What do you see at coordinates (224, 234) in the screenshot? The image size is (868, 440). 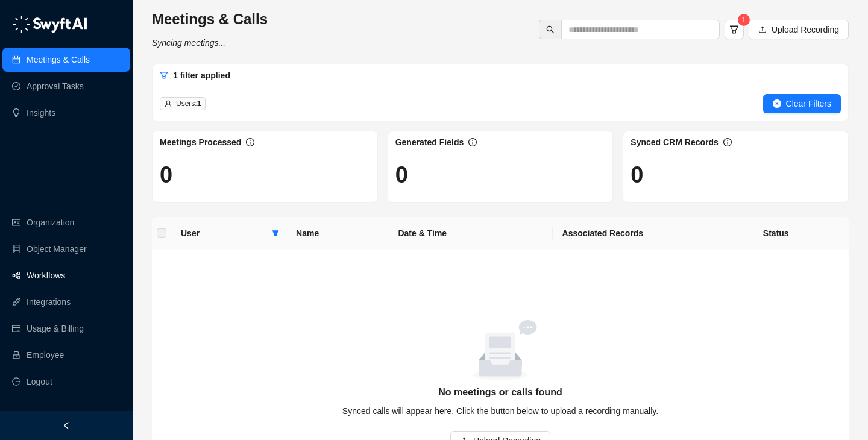 I see `span: User` at bounding box center [224, 234].